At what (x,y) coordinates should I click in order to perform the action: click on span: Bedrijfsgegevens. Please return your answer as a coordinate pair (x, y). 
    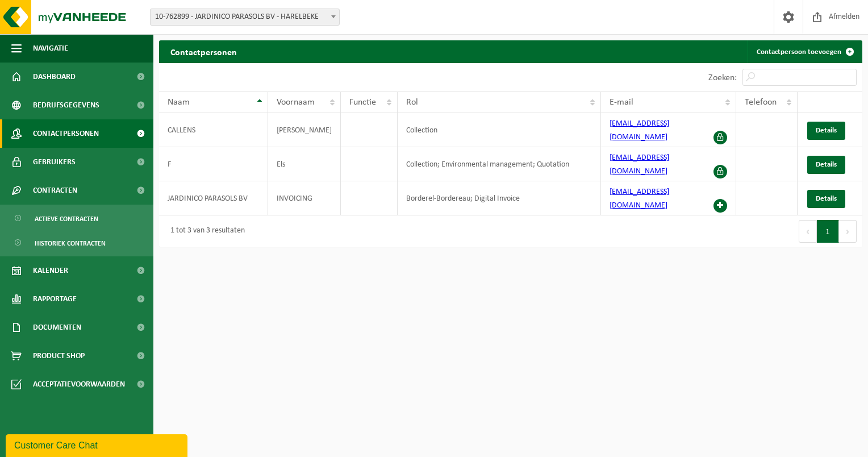
    Looking at the image, I should click on (66, 105).